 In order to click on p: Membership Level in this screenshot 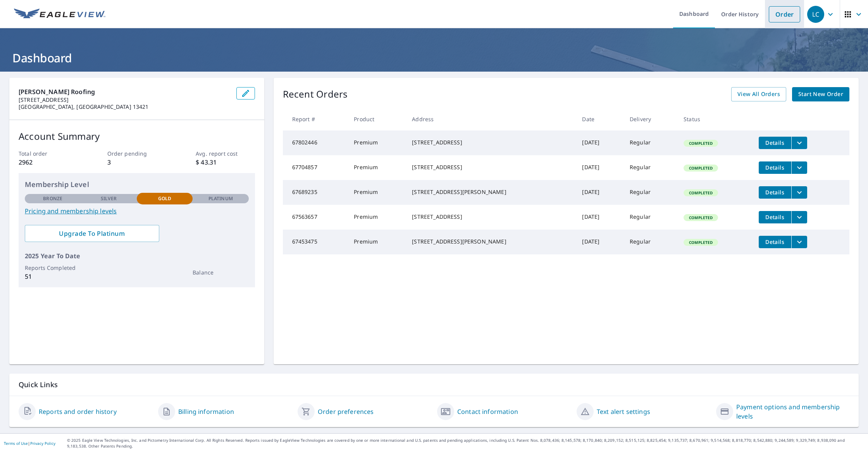, I will do `click(137, 185)`.